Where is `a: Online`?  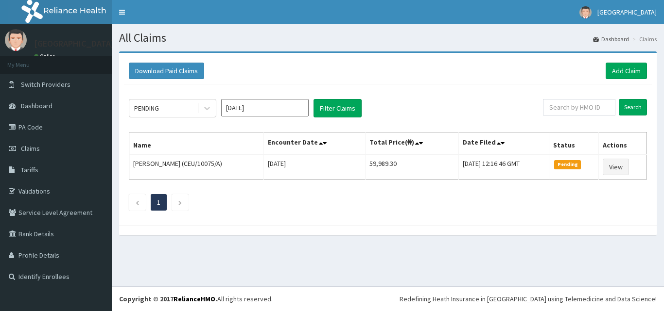
a: Online is located at coordinates (46, 56).